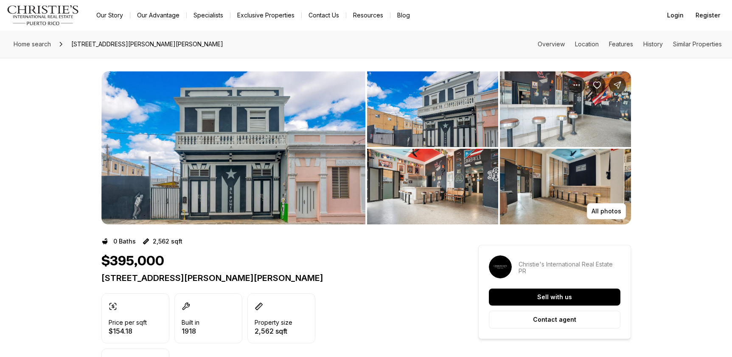 The height and width of the screenshot is (357, 732). Describe the element at coordinates (266, 15) in the screenshot. I see `a: Exclusive Properties` at that location.